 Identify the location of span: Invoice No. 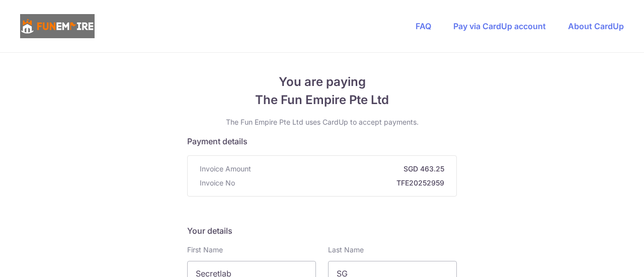
(218, 183).